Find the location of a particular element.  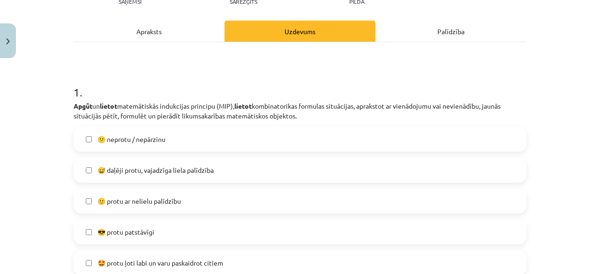

div: Palīdzība is located at coordinates (451, 31).